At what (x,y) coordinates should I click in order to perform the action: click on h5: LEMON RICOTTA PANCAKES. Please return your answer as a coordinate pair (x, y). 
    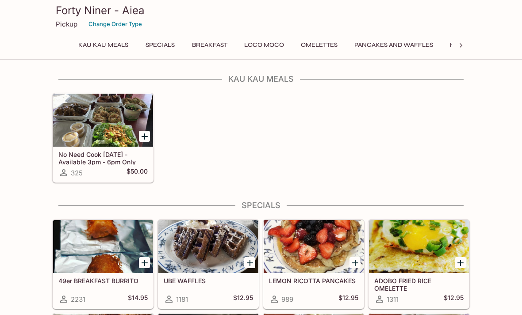
    Looking at the image, I should click on (313, 281).